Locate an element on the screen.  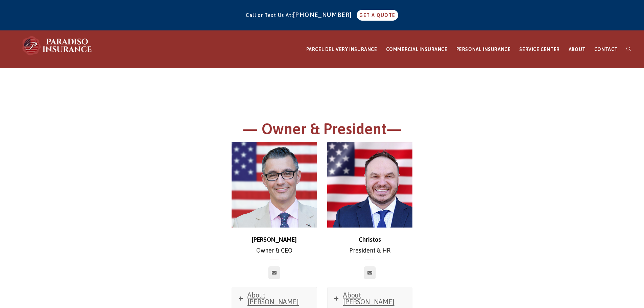
strong: Christos is located at coordinates (370, 239).